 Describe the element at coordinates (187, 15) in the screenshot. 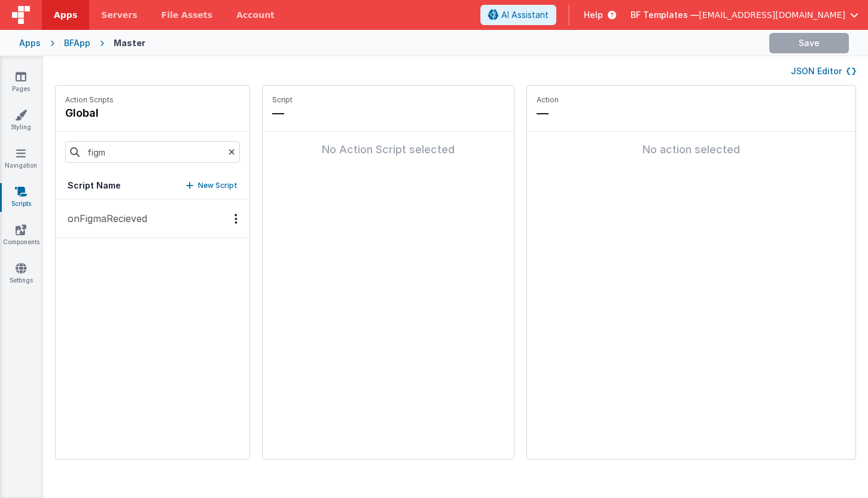

I see `span: File Assets` at that location.